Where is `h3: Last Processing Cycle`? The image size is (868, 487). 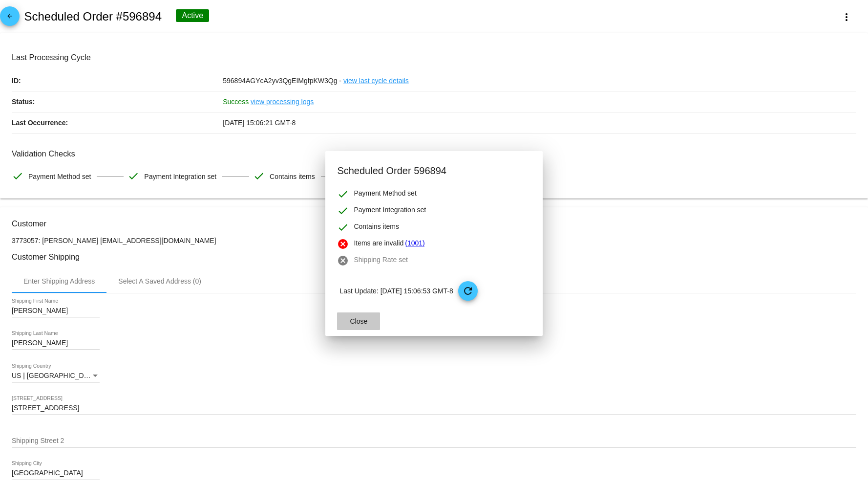 h3: Last Processing Cycle is located at coordinates (434, 57).